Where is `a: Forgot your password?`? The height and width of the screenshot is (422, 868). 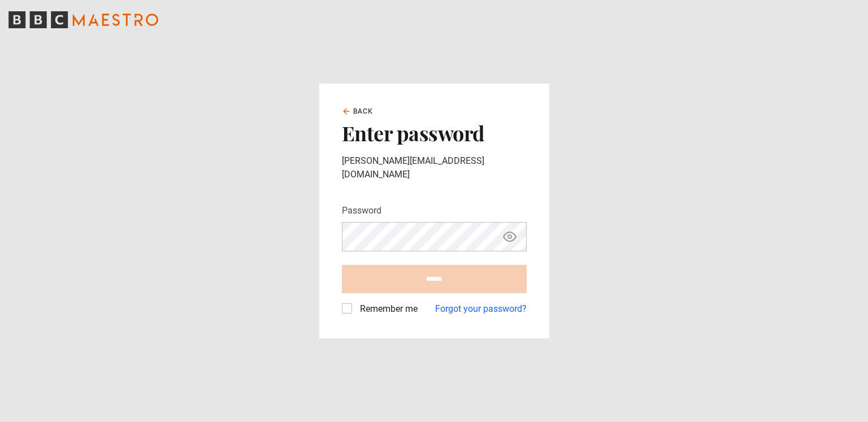
a: Forgot your password? is located at coordinates (480, 309).